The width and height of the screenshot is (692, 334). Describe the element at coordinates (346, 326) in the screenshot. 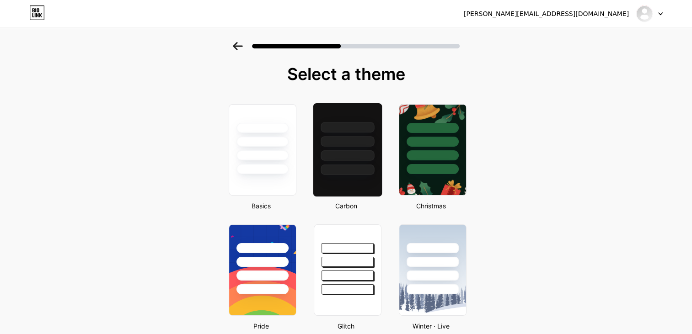

I see `div: Glitch` at that location.